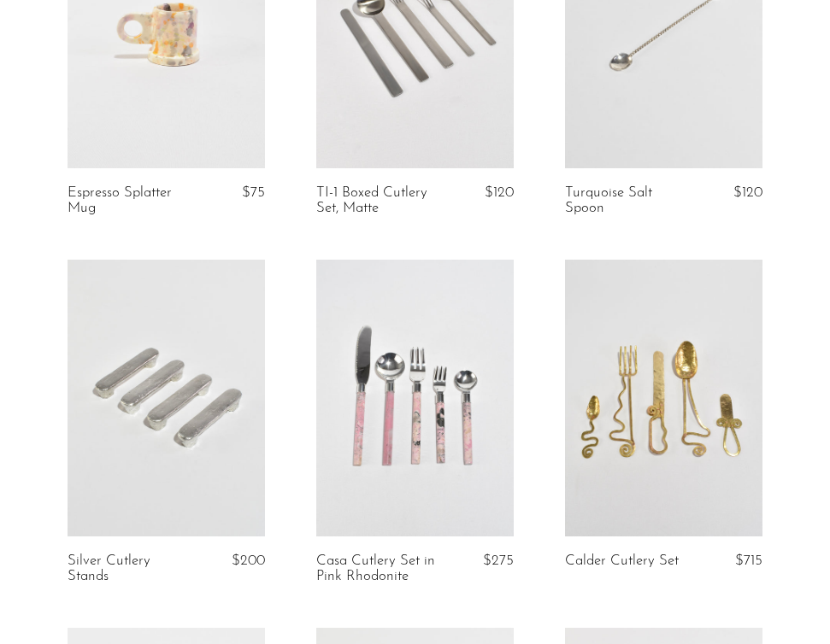 This screenshot has width=830, height=644. What do you see at coordinates (381, 201) in the screenshot?
I see `a: TI-1 Boxed Cutlery Set, Matte` at bounding box center [381, 201].